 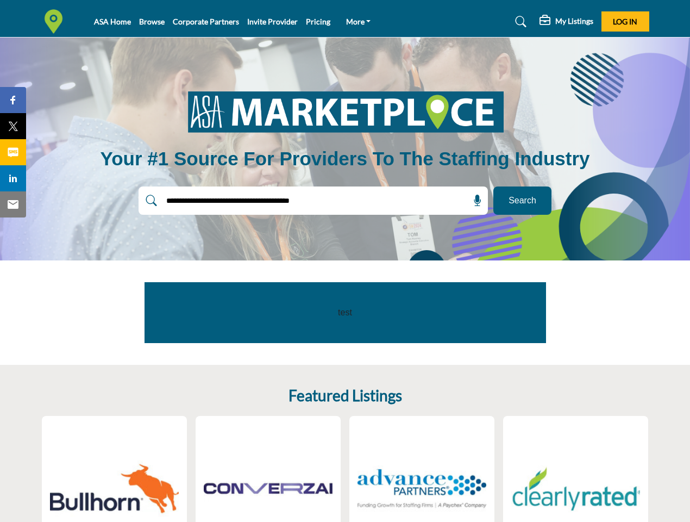 I want to click on p: test, so click(x=345, y=313).